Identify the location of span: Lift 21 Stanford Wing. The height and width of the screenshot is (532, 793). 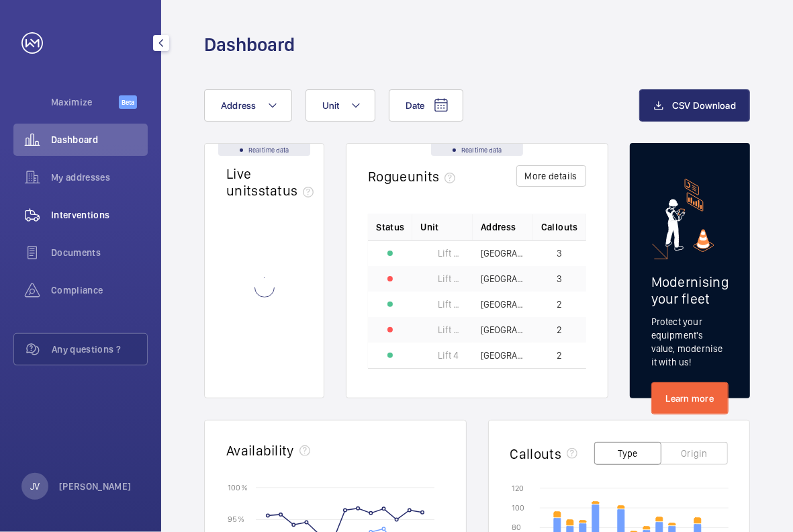
(451, 329).